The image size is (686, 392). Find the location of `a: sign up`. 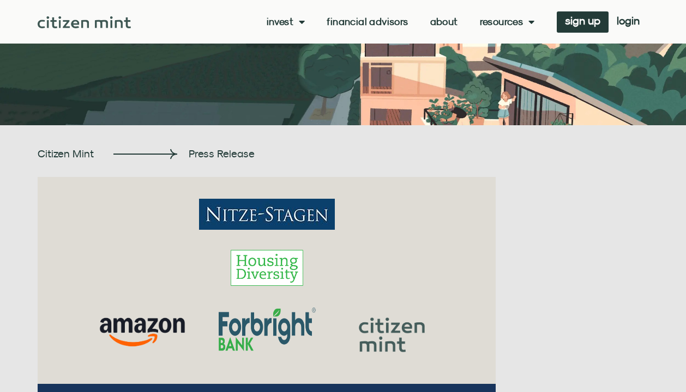

a: sign up is located at coordinates (582, 22).